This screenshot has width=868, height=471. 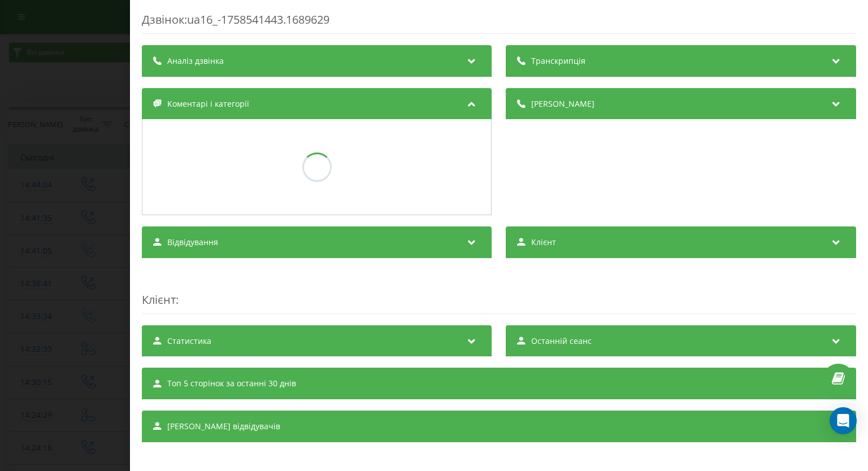 What do you see at coordinates (189, 341) in the screenshot?
I see `span: Статистика` at bounding box center [189, 341].